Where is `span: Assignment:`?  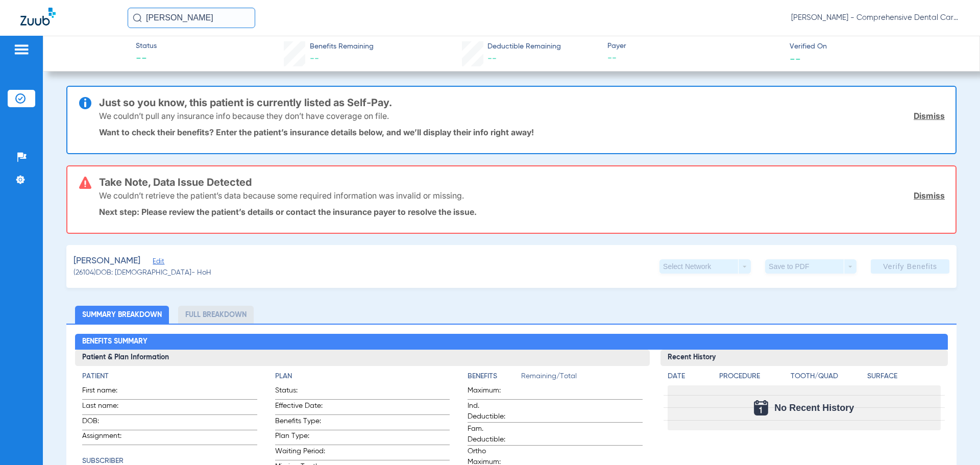
span: Assignment: is located at coordinates (107, 437).